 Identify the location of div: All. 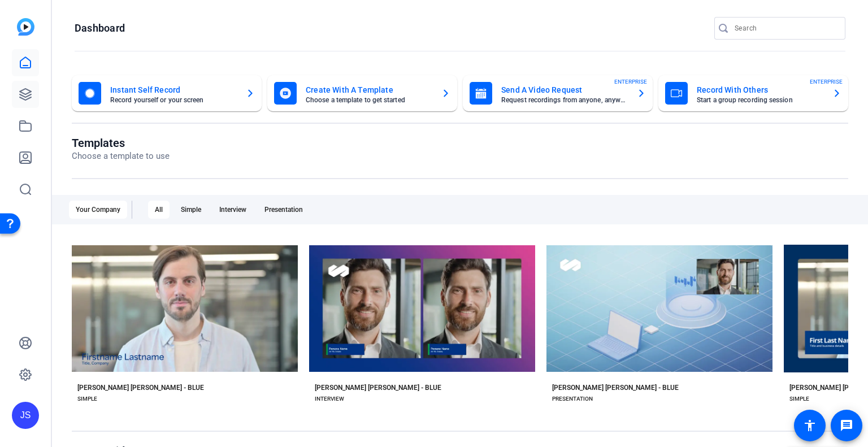
(159, 210).